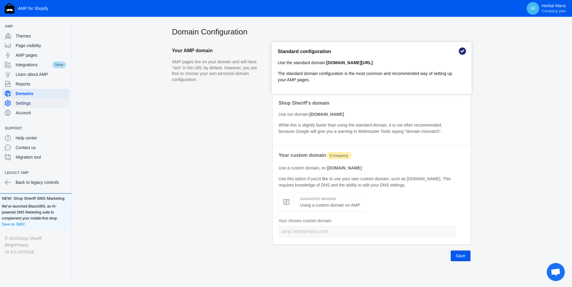  Describe the element at coordinates (41, 182) in the screenshot. I see `span: Back to legacy controls` at that location.